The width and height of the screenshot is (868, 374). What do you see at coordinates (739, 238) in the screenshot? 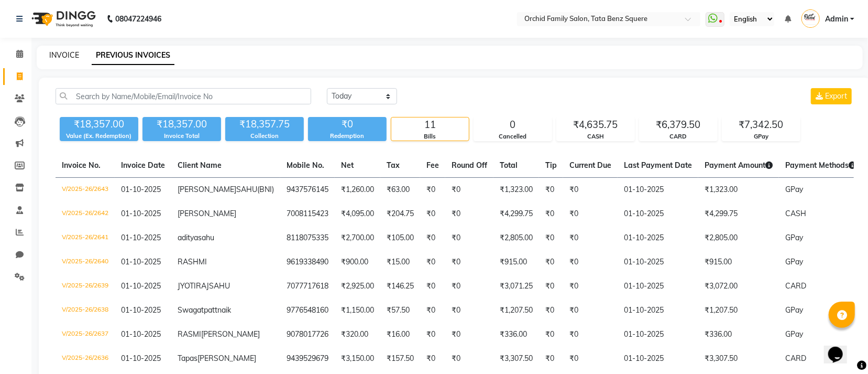
I see `td: ₹2,805.00` at bounding box center [739, 238].